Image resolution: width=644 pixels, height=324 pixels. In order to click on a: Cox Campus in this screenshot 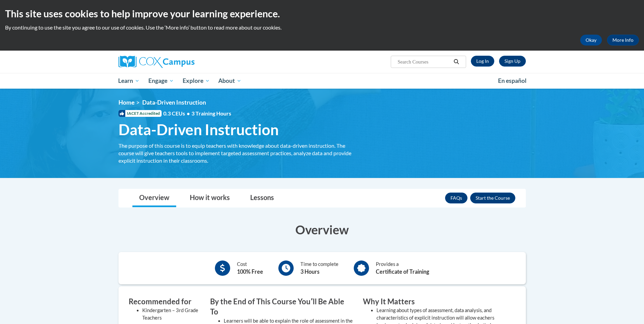, I will do `click(183, 62)`.